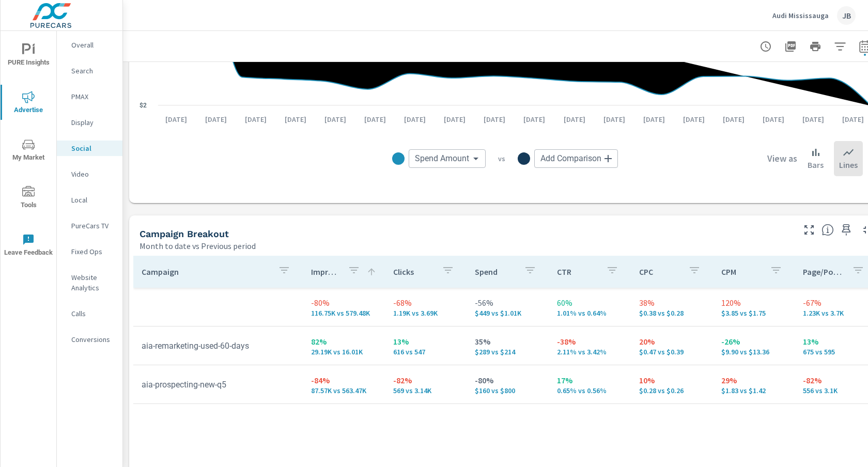 The image size is (868, 467). I want to click on p: PureCars TV, so click(93, 226).